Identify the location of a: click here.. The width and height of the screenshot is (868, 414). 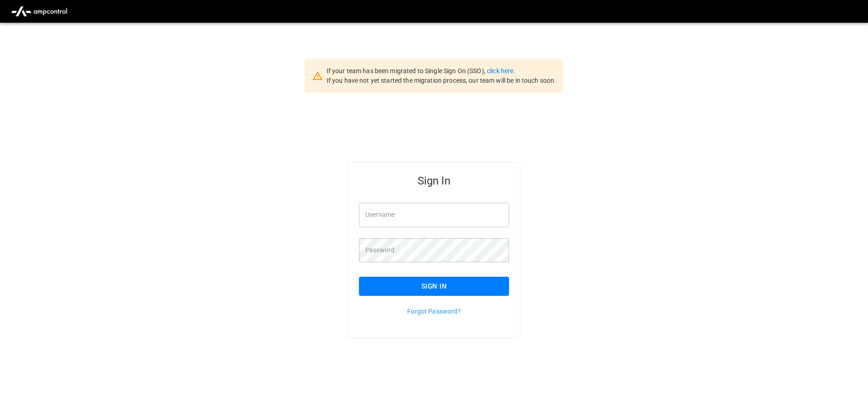
(501, 71).